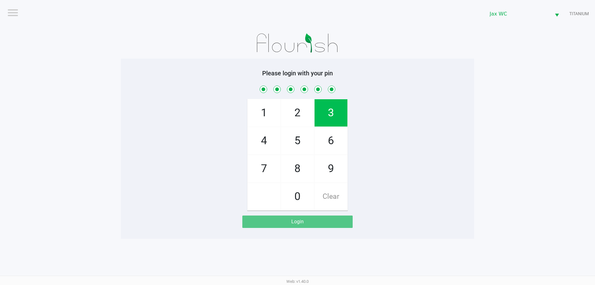  What do you see at coordinates (298, 73) in the screenshot?
I see `h5: Please login with your pin` at bounding box center [298, 73].